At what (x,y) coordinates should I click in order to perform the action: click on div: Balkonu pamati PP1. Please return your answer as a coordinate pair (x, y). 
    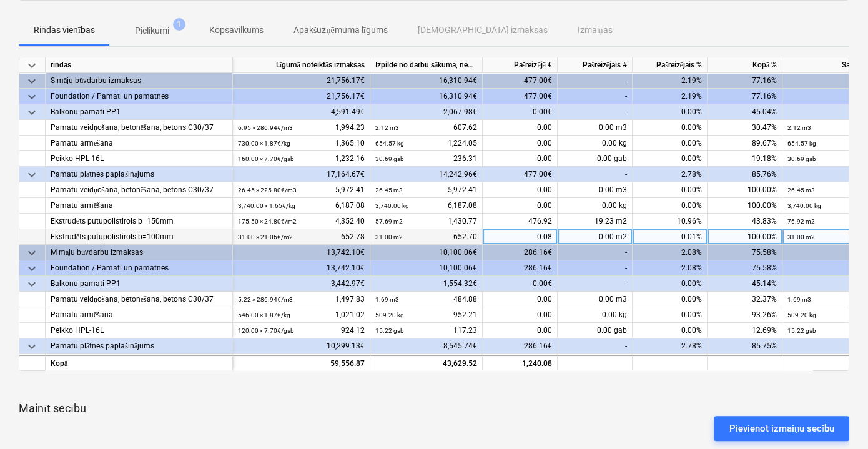
    Looking at the image, I should click on (139, 111).